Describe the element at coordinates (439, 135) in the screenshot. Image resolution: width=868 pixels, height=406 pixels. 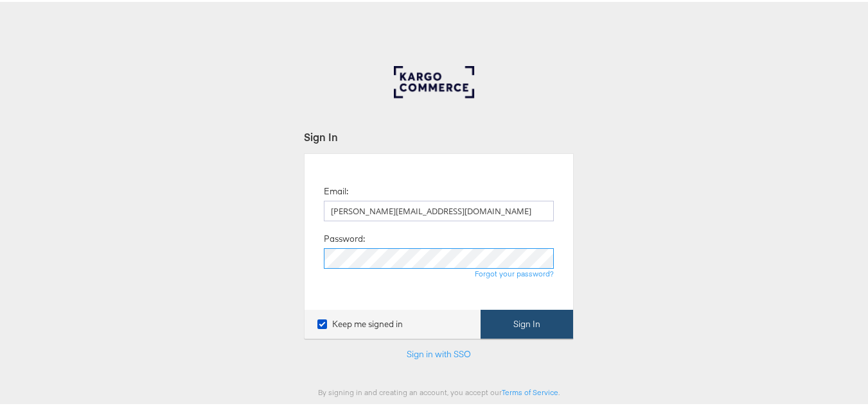
I see `div: Sign In` at that location.